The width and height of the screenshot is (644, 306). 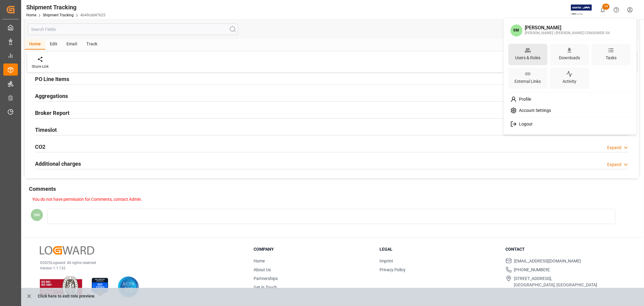 I want to click on div: Users & Roles, so click(x=528, y=58).